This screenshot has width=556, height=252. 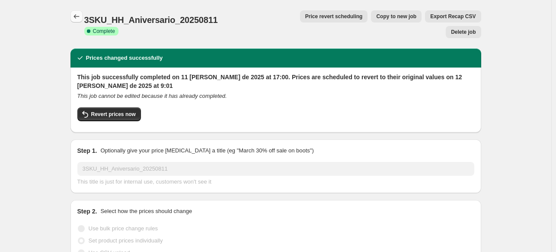 What do you see at coordinates (77, 16) in the screenshot?
I see `button: Price change jobs` at bounding box center [77, 16].